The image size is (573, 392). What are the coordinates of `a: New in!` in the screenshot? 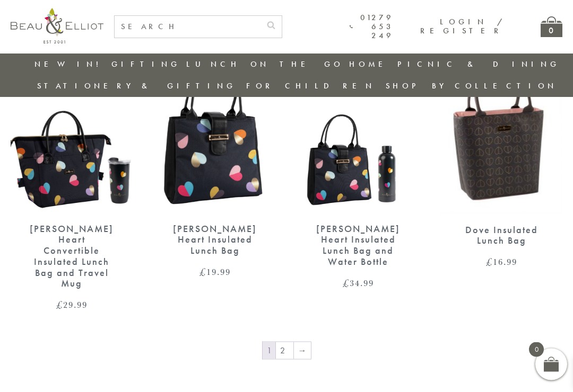 It's located at (70, 64).